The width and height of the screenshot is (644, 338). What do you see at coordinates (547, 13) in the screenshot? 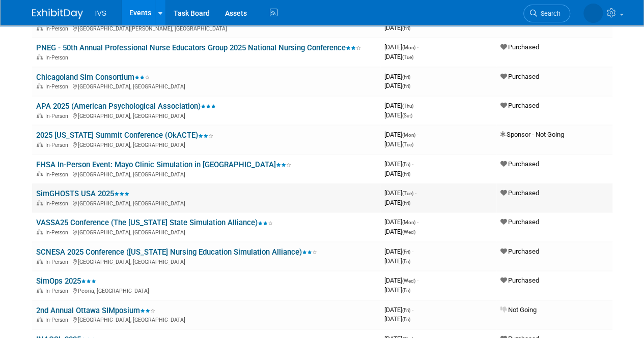
I see `a: Search` at bounding box center [547, 13].